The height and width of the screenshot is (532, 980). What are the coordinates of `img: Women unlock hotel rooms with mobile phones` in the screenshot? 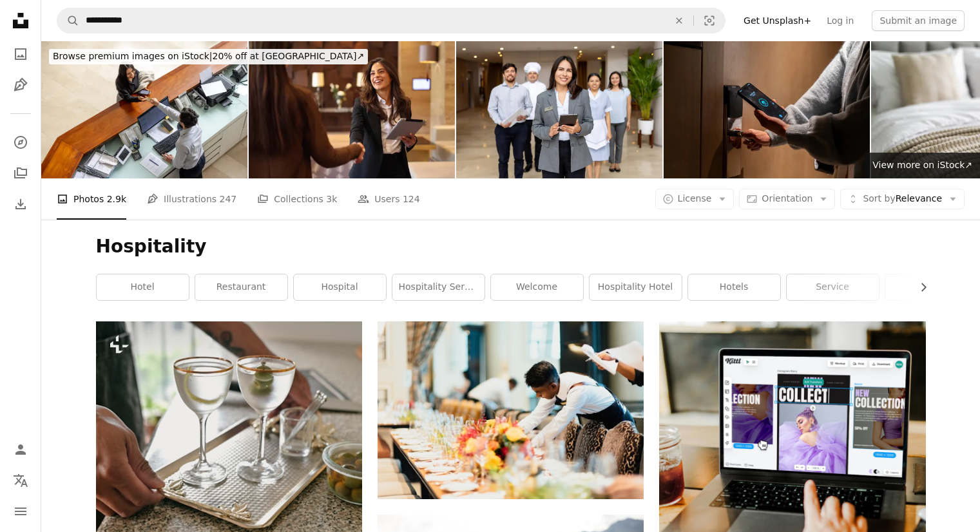 It's located at (767, 110).